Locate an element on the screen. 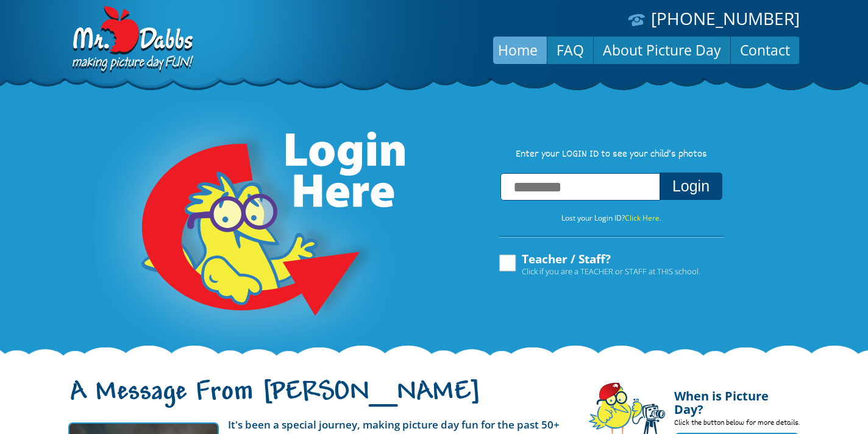  span: Click if you are a TEACHER or STAFF at THIS school. is located at coordinates (611, 271).